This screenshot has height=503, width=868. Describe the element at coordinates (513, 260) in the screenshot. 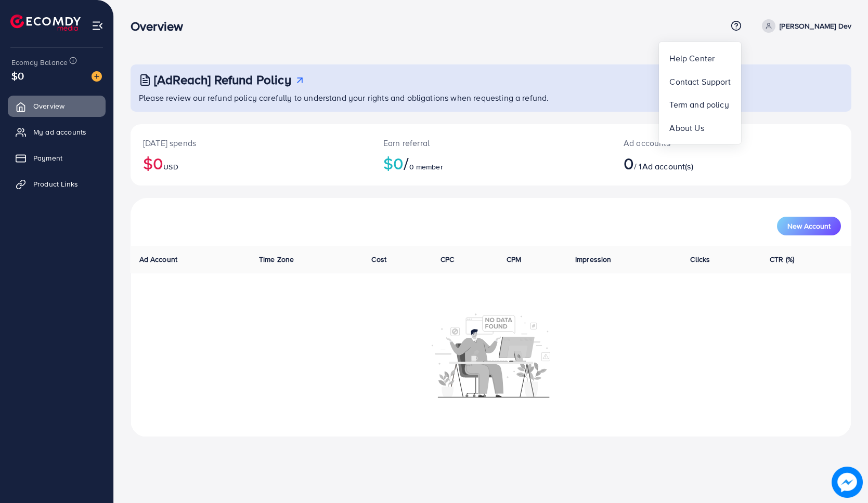

I see `span: CPM` at that location.